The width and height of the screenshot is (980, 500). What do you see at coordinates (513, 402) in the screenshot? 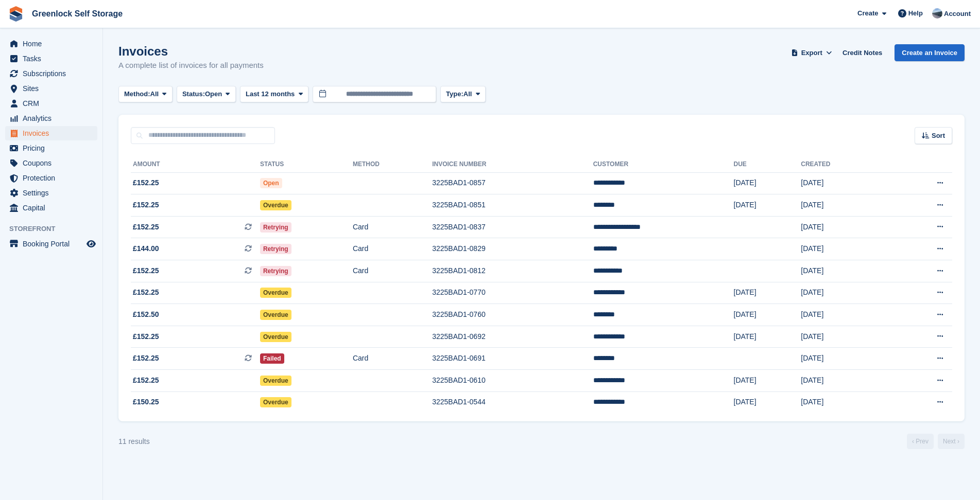
I see `td: 3225BAD1-0544` at bounding box center [513, 402].